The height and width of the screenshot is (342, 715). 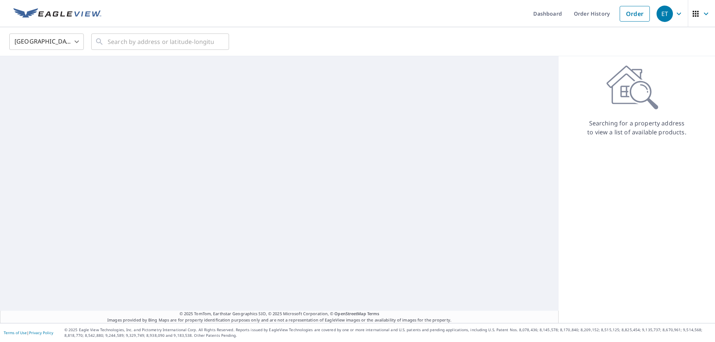 What do you see at coordinates (350, 314) in the screenshot?
I see `a: OpenStreetMap` at bounding box center [350, 314].